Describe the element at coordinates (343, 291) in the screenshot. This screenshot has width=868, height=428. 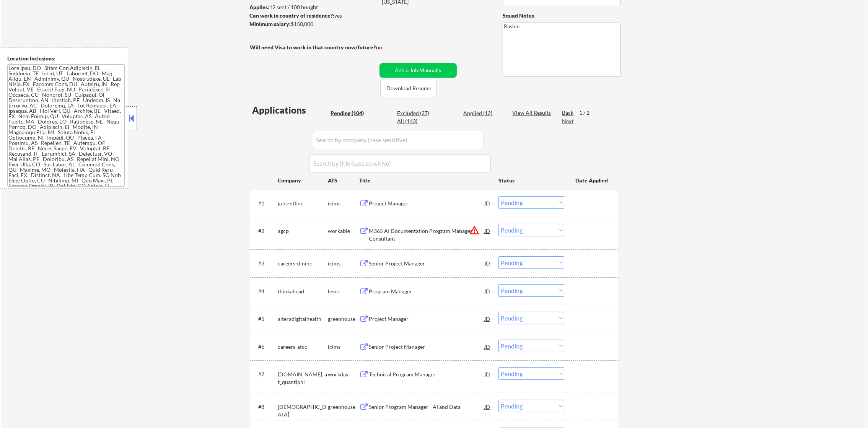
I see `div: lever` at that location.